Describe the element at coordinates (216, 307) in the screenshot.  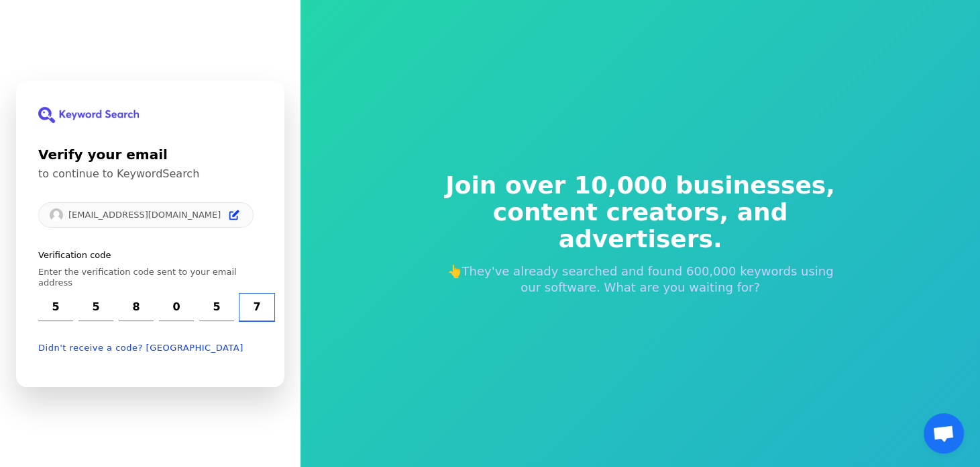
I see `input: Digit 5` at that location.